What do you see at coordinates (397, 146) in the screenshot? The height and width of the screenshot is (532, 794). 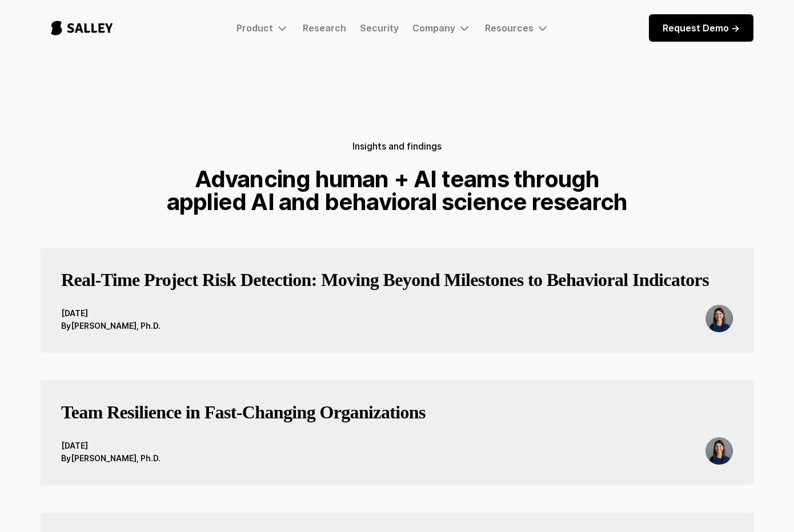 I see `h5: Insights and findings` at bounding box center [397, 146].